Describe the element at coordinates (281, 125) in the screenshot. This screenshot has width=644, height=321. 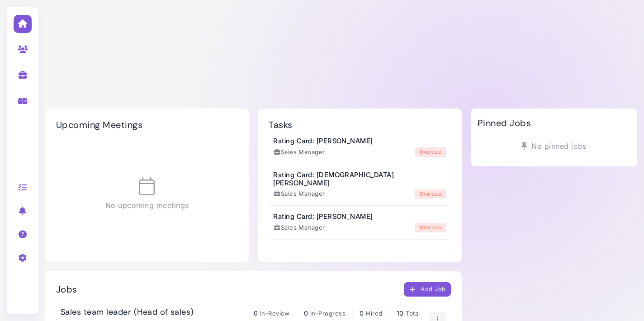
I see `h2: Tasks` at that location.